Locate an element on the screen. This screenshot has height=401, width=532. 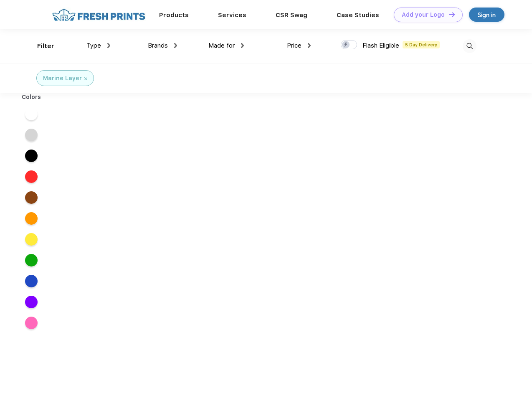
img: filter_cancel.svg is located at coordinates (86, 78).